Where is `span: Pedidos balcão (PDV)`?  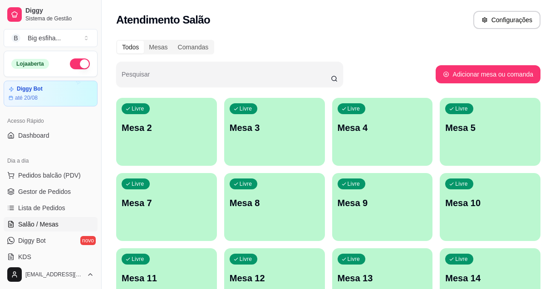
span: Pedidos balcão (PDV) is located at coordinates (49, 176).